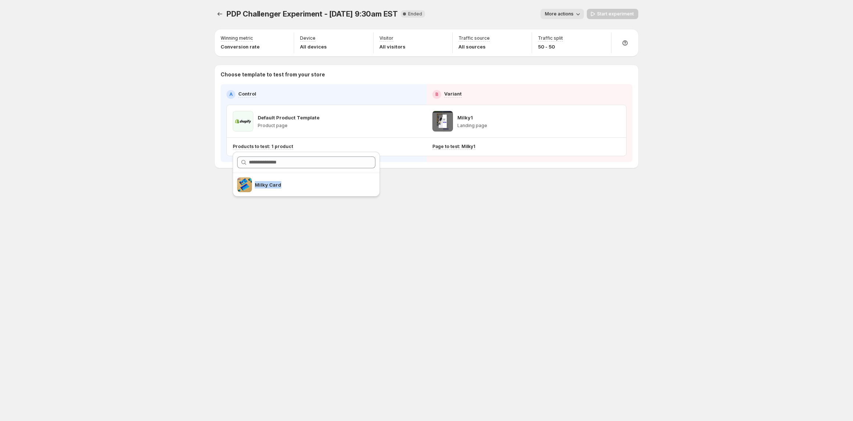 Image resolution: width=853 pixels, height=421 pixels. Describe the element at coordinates (247, 94) in the screenshot. I see `p: Control` at that location.